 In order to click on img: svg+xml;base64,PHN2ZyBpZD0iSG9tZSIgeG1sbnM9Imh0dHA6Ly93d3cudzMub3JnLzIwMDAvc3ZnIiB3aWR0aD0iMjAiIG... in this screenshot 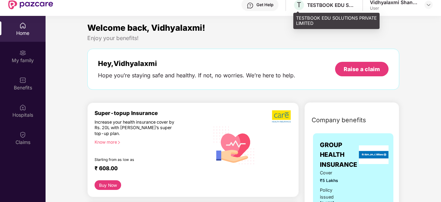, I will do `click(23, 26)`.